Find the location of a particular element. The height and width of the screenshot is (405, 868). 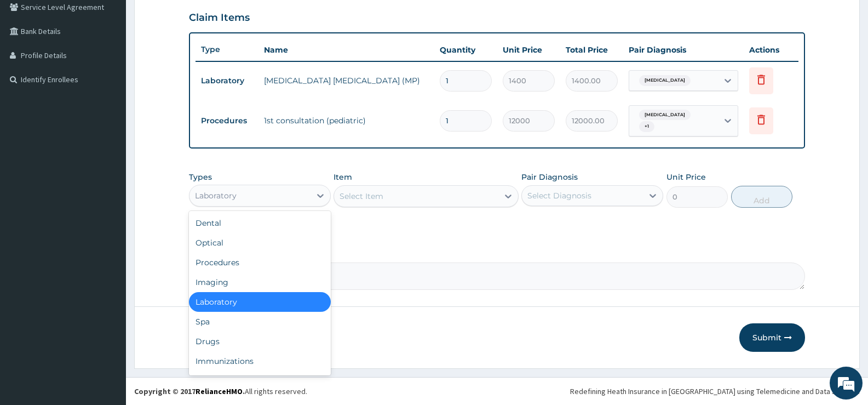

td: Procedures is located at coordinates (226, 121).